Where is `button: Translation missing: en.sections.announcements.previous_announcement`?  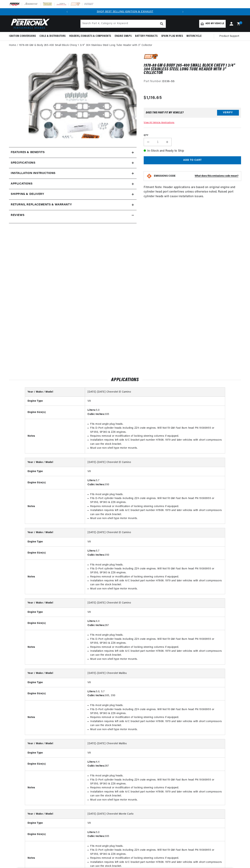 button: Translation missing: en.sections.announcements.previous_announcement is located at coordinates (67, 12).